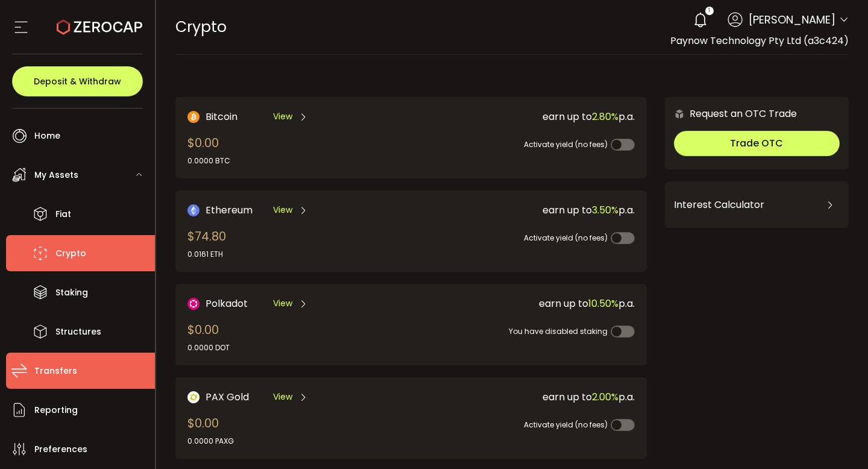 The height and width of the screenshot is (469, 868). Describe the element at coordinates (77, 82) in the screenshot. I see `button: Deposit & Withdraw` at that location.